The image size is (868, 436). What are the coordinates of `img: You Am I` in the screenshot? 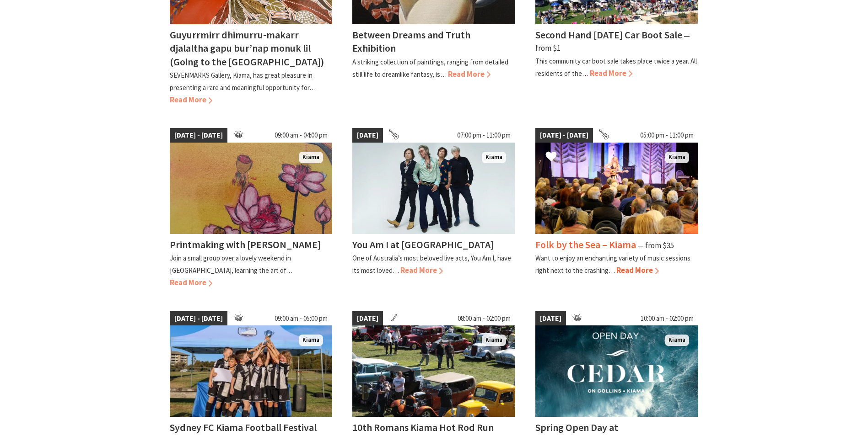 It's located at (434, 188).